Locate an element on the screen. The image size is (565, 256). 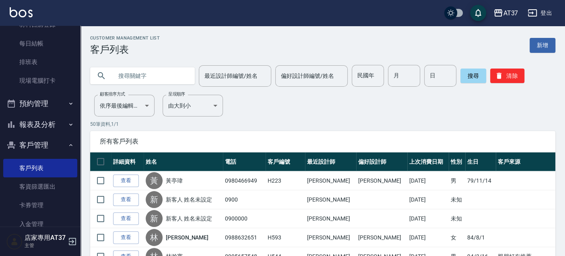
a: 客資篩選匯出 is located at coordinates (40, 186).